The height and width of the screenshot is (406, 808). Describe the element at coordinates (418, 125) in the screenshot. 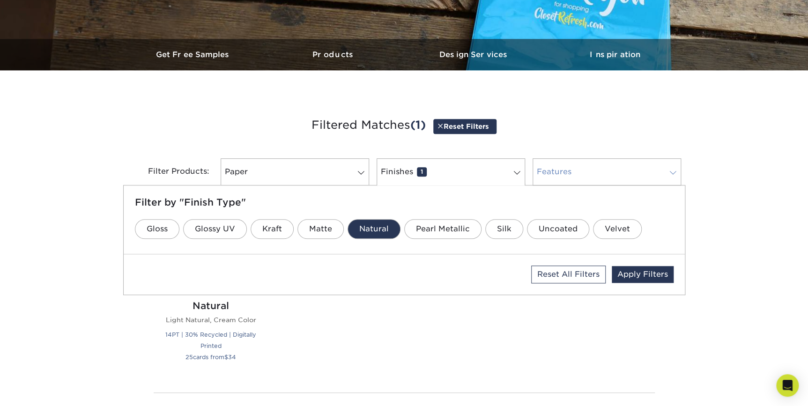

I see `span: (1)` at that location.